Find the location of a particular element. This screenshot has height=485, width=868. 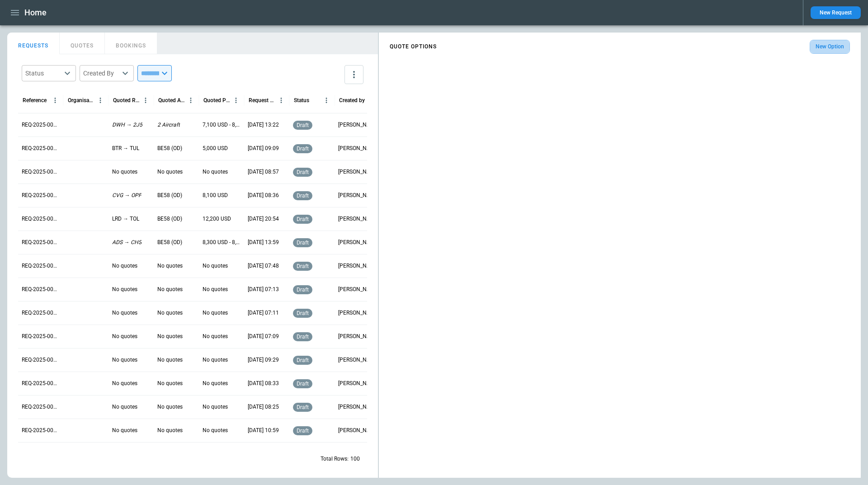

button: New Option is located at coordinates (830, 47).